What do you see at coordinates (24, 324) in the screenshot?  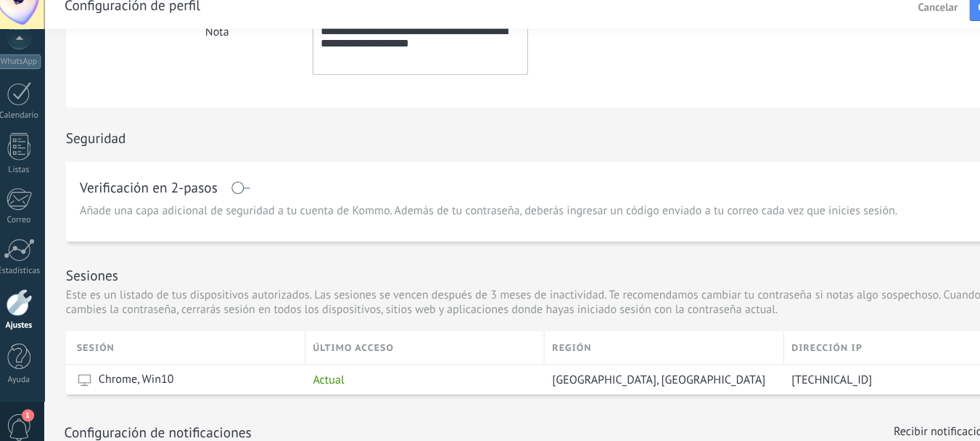 I see `div: Ajustes` at bounding box center [24, 324].